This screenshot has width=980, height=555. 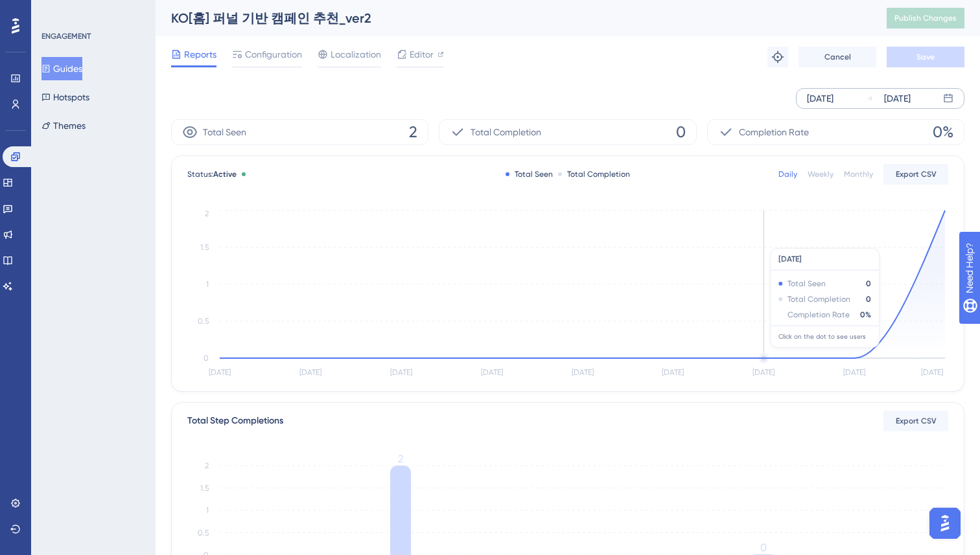 What do you see at coordinates (225, 174) in the screenshot?
I see `span: Active` at bounding box center [225, 174].